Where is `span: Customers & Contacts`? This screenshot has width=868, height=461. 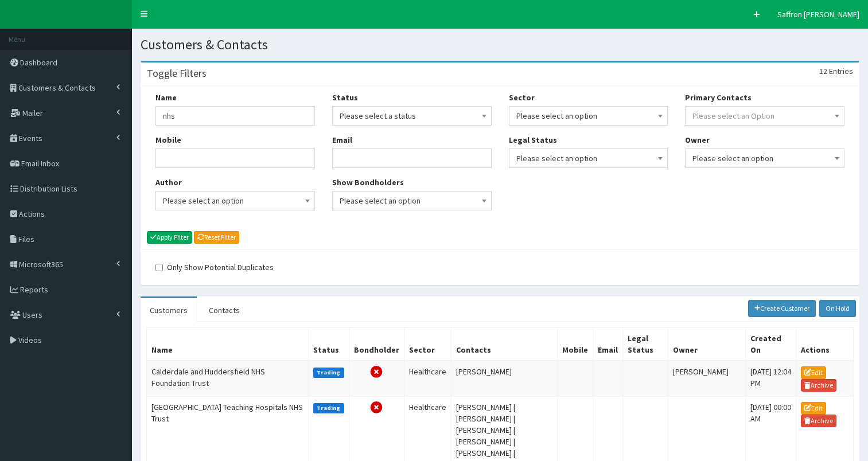
span: Customers & Contacts is located at coordinates (57, 88).